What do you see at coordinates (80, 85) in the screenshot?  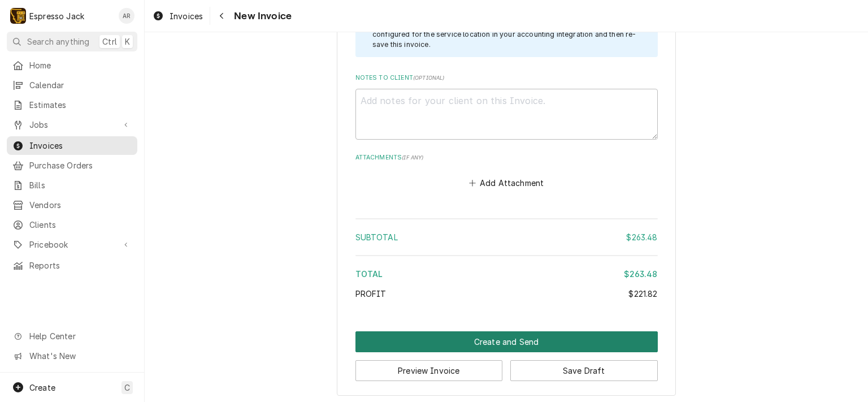 I see `span: Calendar` at bounding box center [80, 85].